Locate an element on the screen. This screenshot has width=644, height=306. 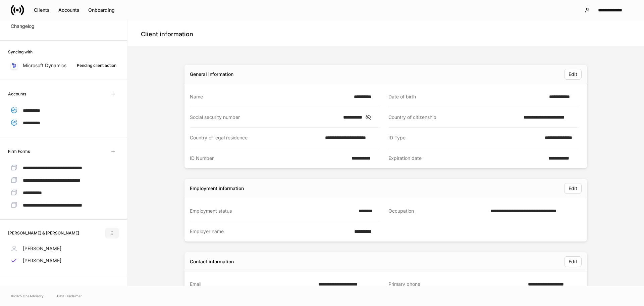
p: Changelog is located at coordinates (23, 26).